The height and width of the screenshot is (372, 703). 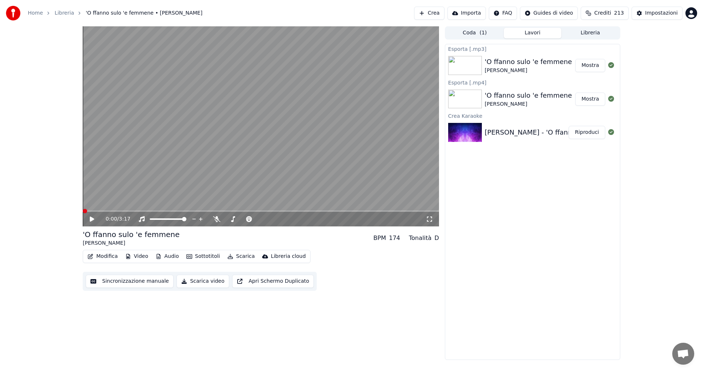 I want to click on span: ( 1 ), so click(x=483, y=33).